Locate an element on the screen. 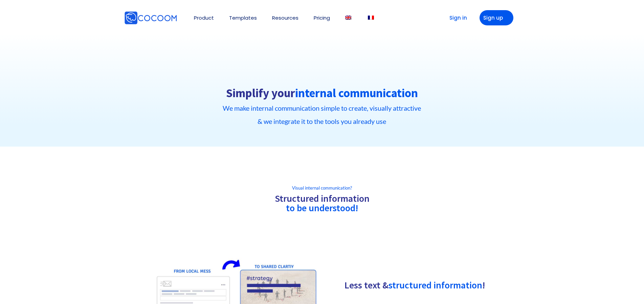  a: Sign up is located at coordinates (497, 18).